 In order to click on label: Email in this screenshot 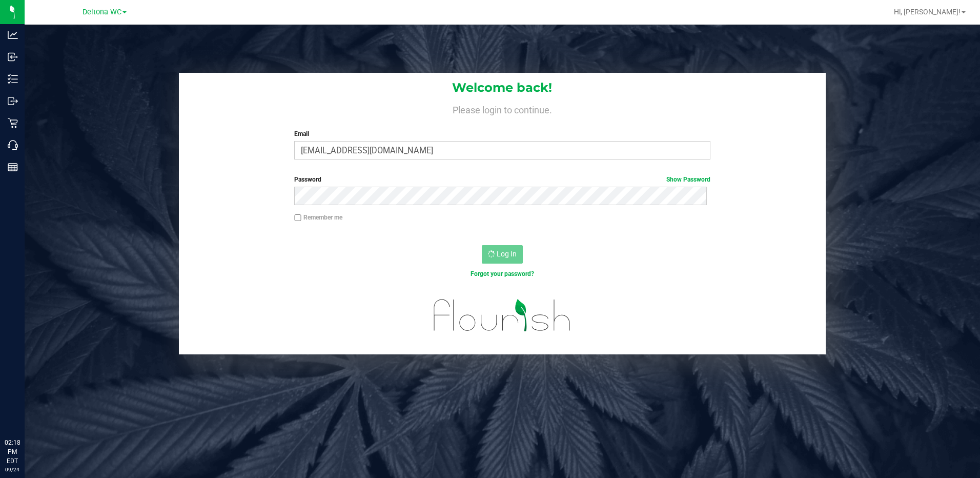, I will do `click(502, 134)`.